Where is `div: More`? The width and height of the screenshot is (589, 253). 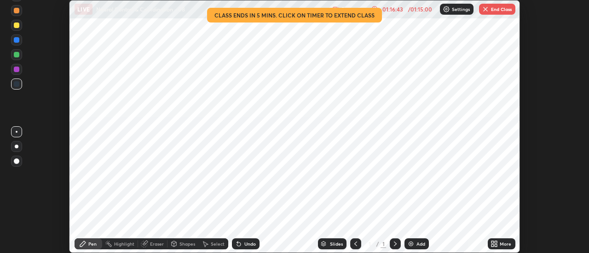
div: More is located at coordinates (505, 244).